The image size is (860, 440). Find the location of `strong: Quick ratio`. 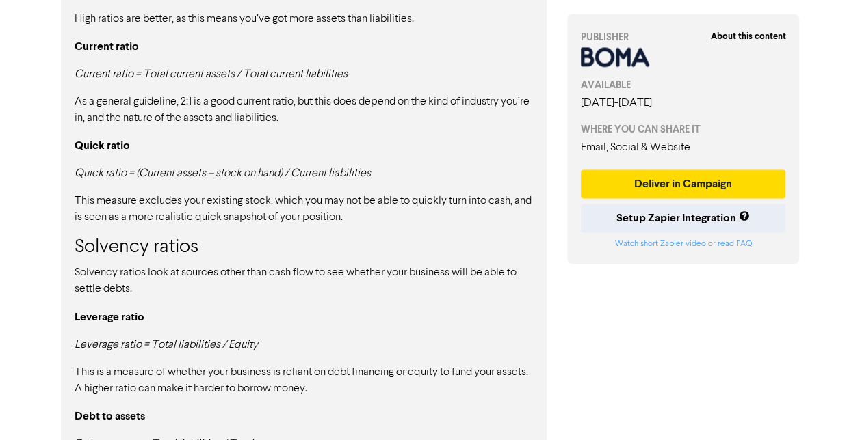

strong: Quick ratio is located at coordinates (102, 146).